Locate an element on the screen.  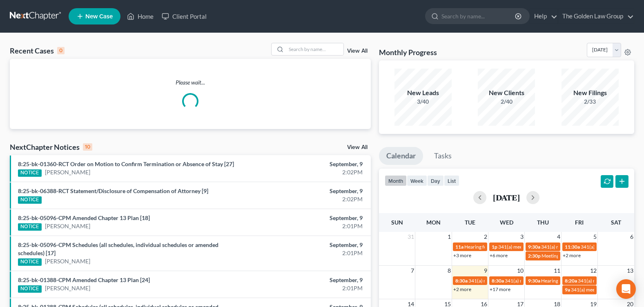
span: 1p is located at coordinates (494, 246).